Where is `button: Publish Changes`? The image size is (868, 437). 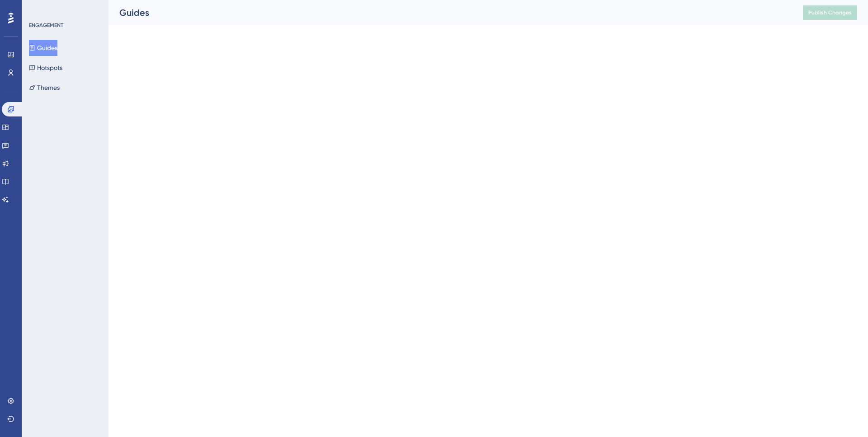 button: Publish Changes is located at coordinates (830, 13).